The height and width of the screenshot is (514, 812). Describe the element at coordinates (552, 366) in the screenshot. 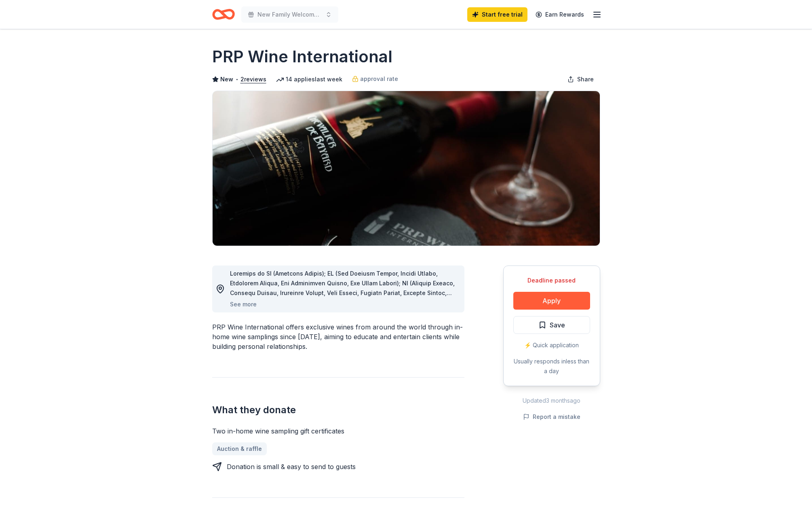

I see `div: Usually responds in less than a day` at that location.